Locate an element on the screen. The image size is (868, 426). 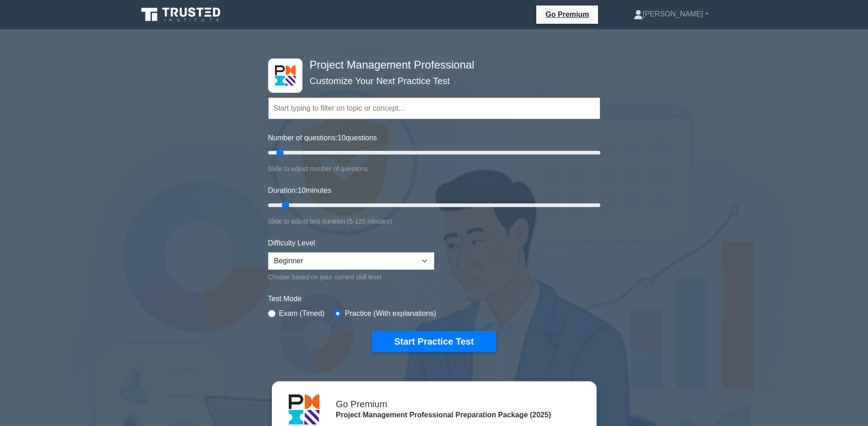
label: Practice (With explanations) is located at coordinates (391, 314).